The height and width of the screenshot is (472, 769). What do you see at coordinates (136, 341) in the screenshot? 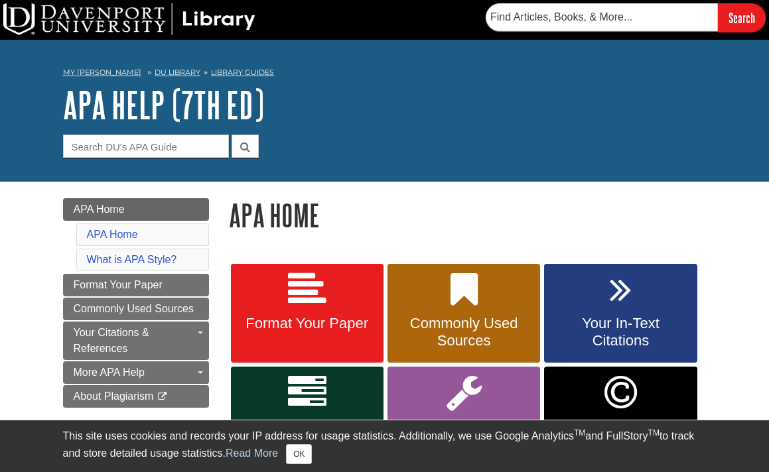
I see `a: Your Citations & References` at bounding box center [136, 341].